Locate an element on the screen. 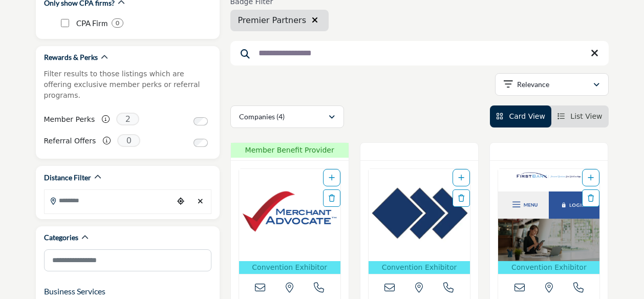  input: Switch to Member Perks is located at coordinates (201, 121).